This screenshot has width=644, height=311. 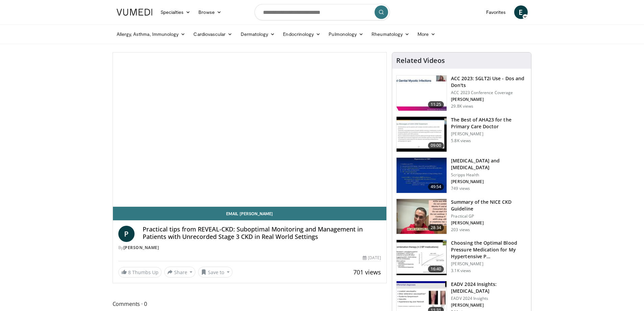 What do you see at coordinates (367, 272) in the screenshot?
I see `span: 701 views` at bounding box center [367, 272].